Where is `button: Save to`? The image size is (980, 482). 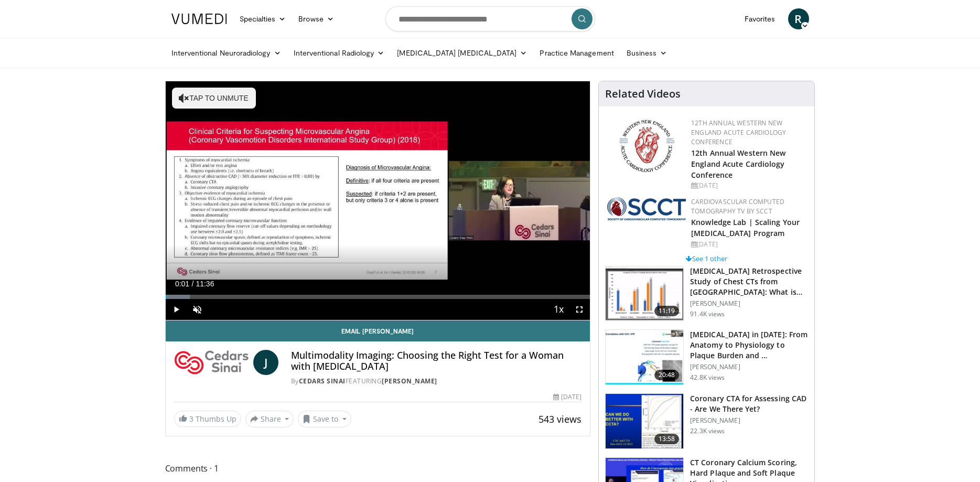 button: Save to is located at coordinates (324, 419).